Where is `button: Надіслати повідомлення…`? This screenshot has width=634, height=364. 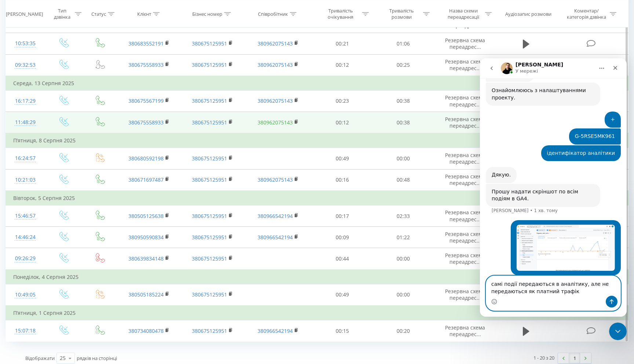 button: Надіслати повідомлення… is located at coordinates (132, 243).